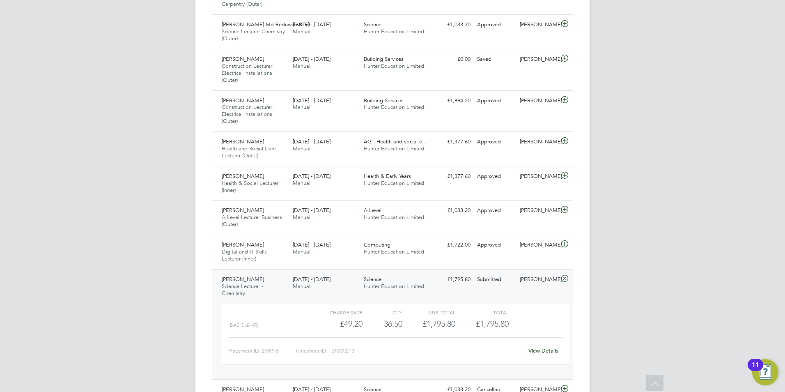  Describe the element at coordinates (244, 255) in the screenshot. I see `span: Digital and IT Skills Lecturer (Inner)` at that location.